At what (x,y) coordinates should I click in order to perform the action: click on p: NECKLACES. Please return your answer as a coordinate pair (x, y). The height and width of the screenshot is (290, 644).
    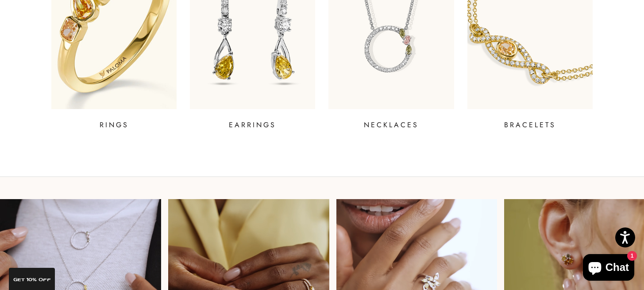
    Looking at the image, I should click on (391, 125).